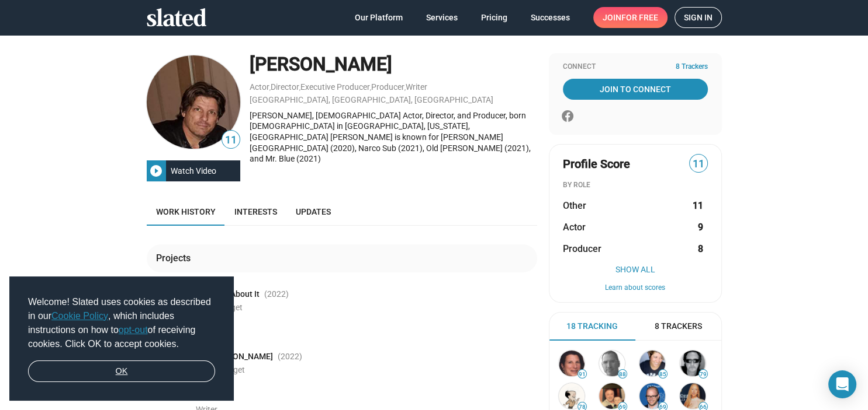  Describe the element at coordinates (550, 18) in the screenshot. I see `a: Successes` at that location.